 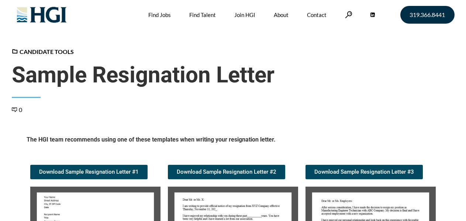 What do you see at coordinates (227, 172) in the screenshot?
I see `span: Download Sample Resignation Letter #2` at bounding box center [227, 172].